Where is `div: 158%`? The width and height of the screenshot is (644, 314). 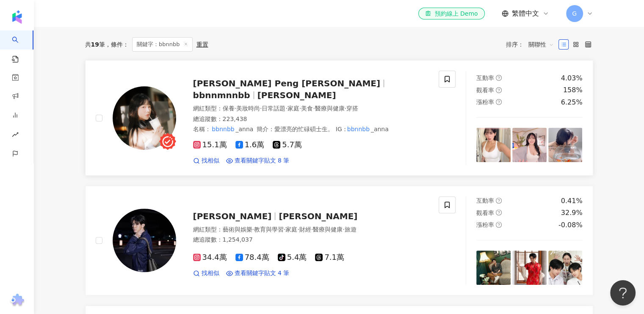 div: 158% is located at coordinates (573, 90).